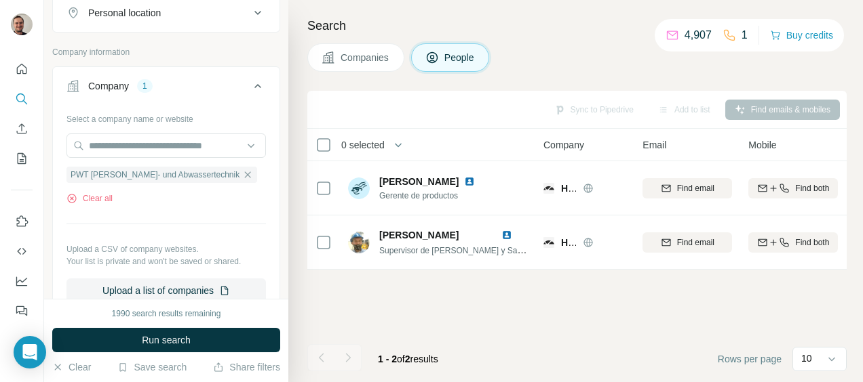 Image resolution: width=863 pixels, height=382 pixels. What do you see at coordinates (22, 69) in the screenshot?
I see `button: Quick start` at bounding box center [22, 69].